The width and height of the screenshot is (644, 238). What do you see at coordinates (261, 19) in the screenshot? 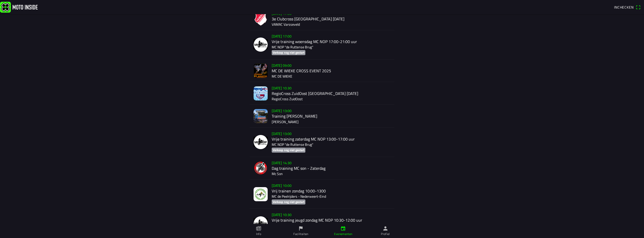
I see `img: T9aKgKcl4UwqkBySc81zNOSm0TtqhQsYkxiNyO27.png` at bounding box center [261, 19].